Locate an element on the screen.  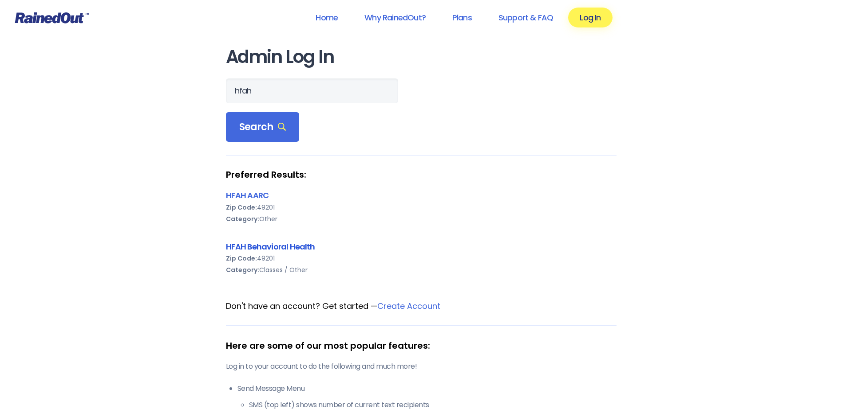
a: Home is located at coordinates (326, 17).